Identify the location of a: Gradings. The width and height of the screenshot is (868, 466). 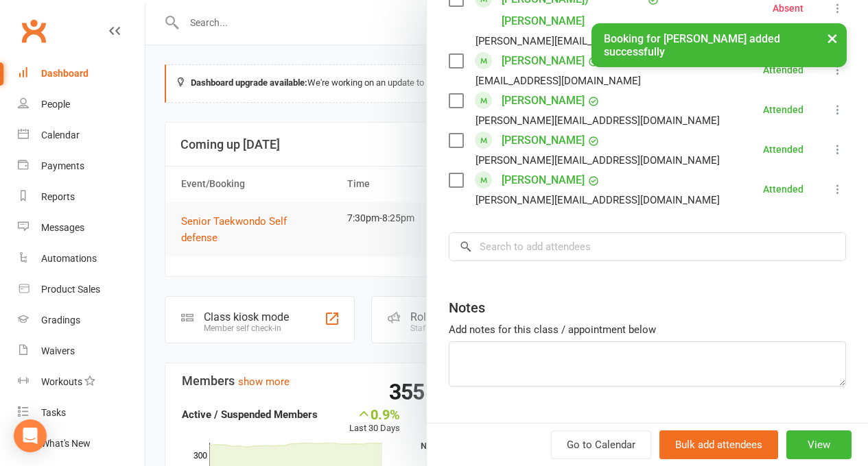
(81, 320).